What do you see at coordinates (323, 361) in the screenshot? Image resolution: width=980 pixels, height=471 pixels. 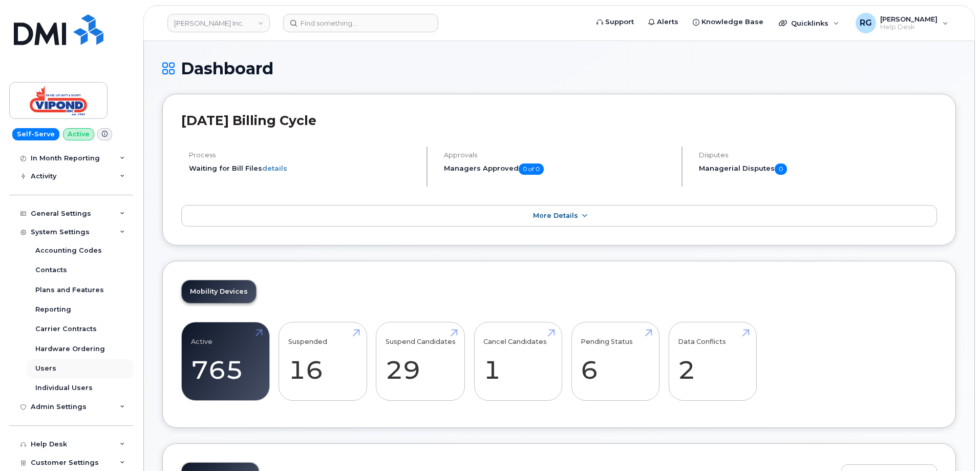 I see `a: Suspended 16` at bounding box center [323, 361].